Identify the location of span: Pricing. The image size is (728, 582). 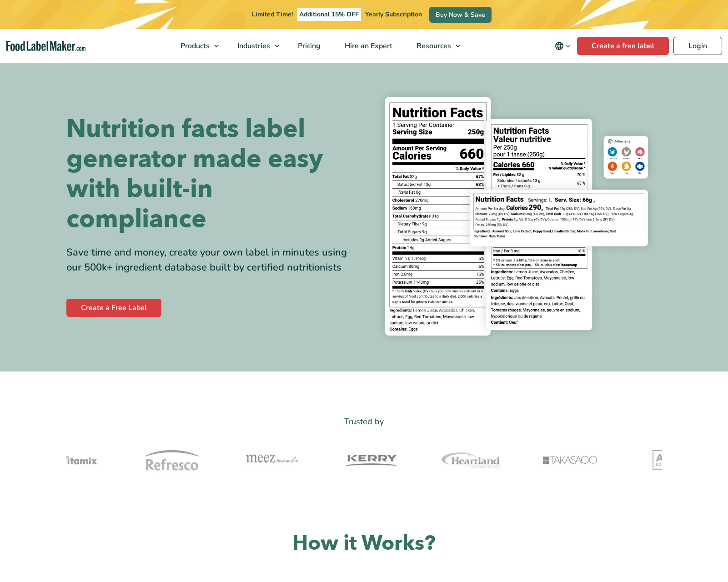
(308, 46).